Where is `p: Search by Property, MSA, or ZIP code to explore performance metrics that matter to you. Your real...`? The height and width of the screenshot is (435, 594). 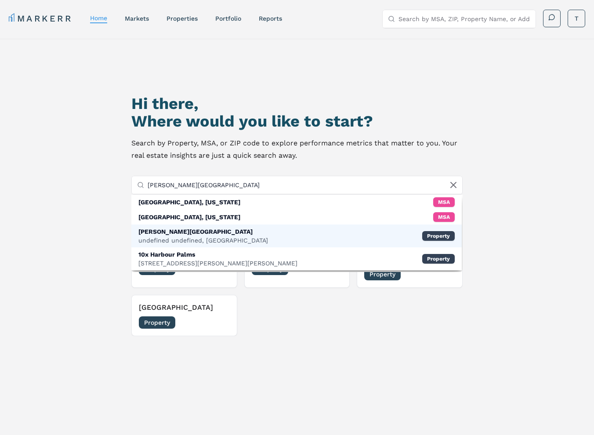
p: Search by Property, MSA, or ZIP code to explore performance metrics that matter to you. Your real... is located at coordinates (297, 149).